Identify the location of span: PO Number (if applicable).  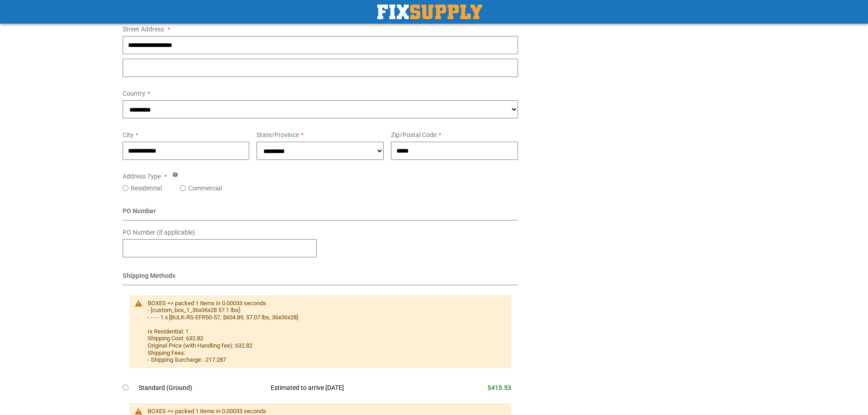
(158, 232).